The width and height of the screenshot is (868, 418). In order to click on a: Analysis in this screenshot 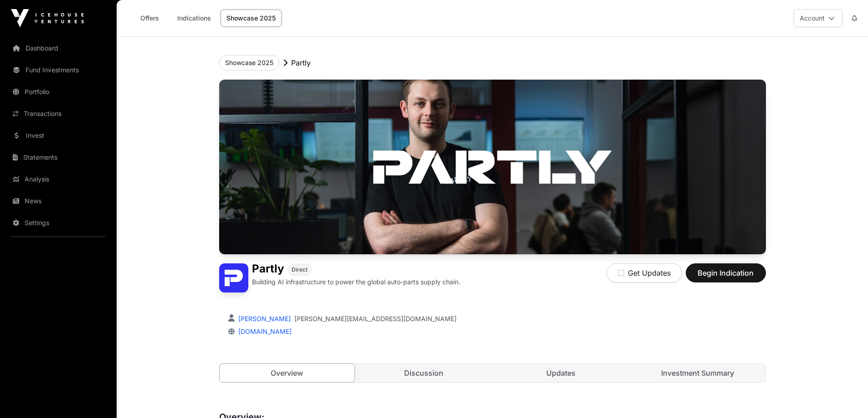, I will do `click(59, 180)`.